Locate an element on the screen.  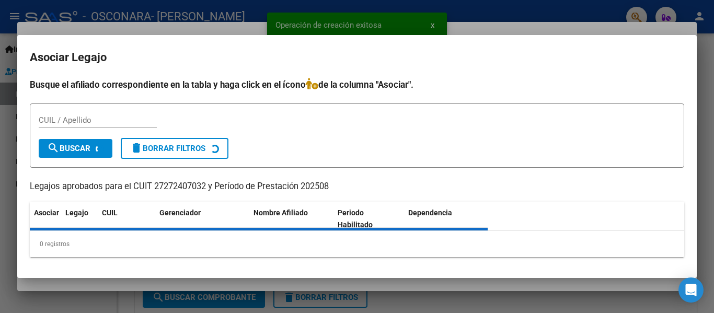
span: Legajo is located at coordinates (77, 213).